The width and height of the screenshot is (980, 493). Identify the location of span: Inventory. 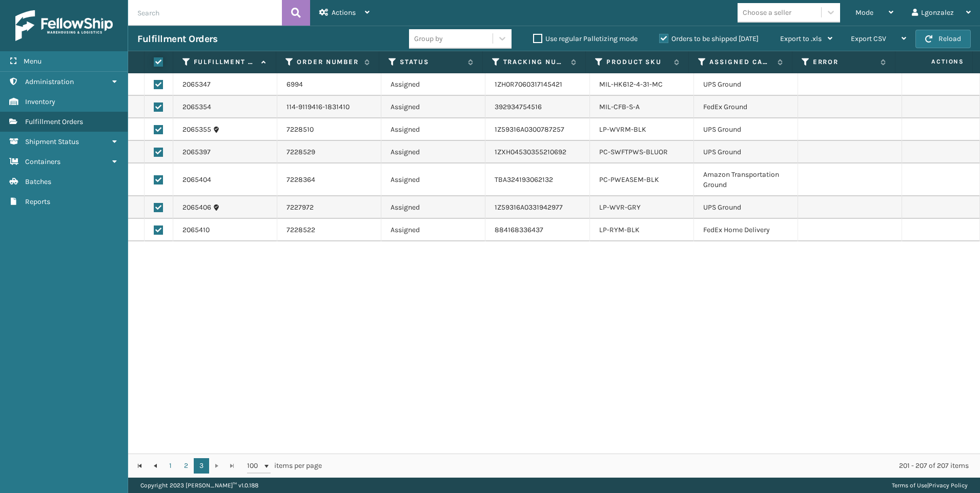
(40, 101).